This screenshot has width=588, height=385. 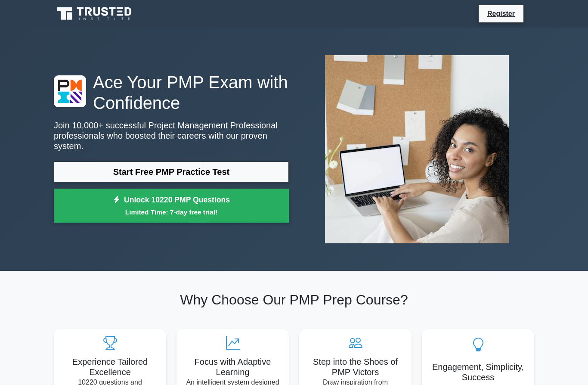 I want to click on a: Unlock 10220 PMP QuestionsLimited Time: 7-day free trial!, so click(x=171, y=206).